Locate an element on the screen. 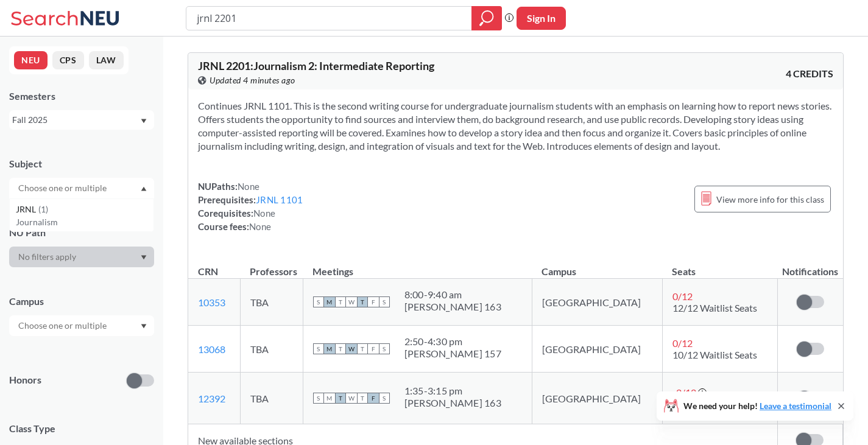  div: Campus is located at coordinates (82, 302).